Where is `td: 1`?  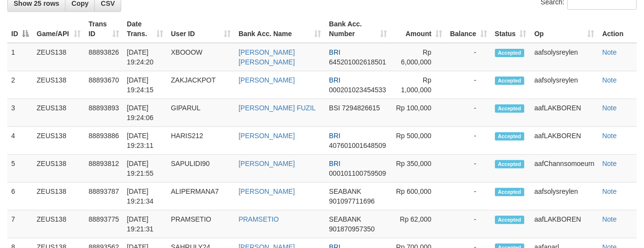 td: 1 is located at coordinates (20, 57).